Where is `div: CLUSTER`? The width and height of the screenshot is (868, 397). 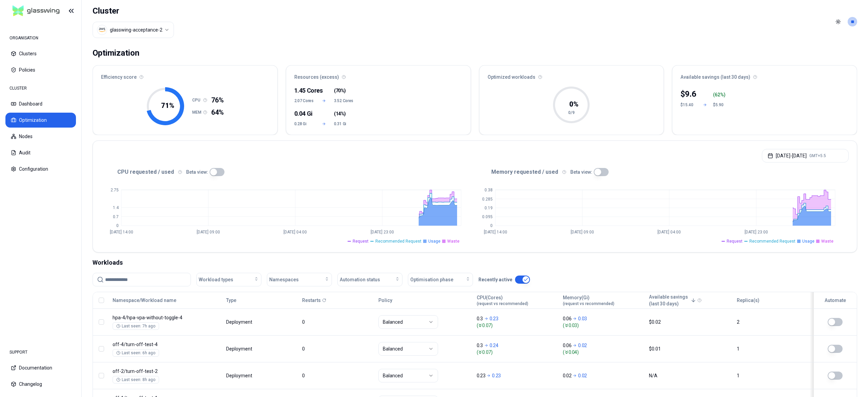
div: CLUSTER is located at coordinates (41, 88).